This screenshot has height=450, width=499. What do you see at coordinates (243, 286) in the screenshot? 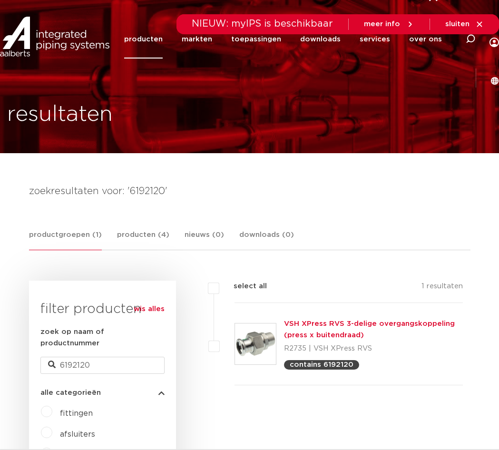
I see `label: select all` at bounding box center [243, 286].